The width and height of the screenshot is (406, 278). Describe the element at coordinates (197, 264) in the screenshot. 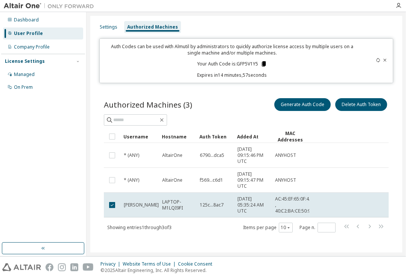

I see `div: Cookie Consent` at that location.